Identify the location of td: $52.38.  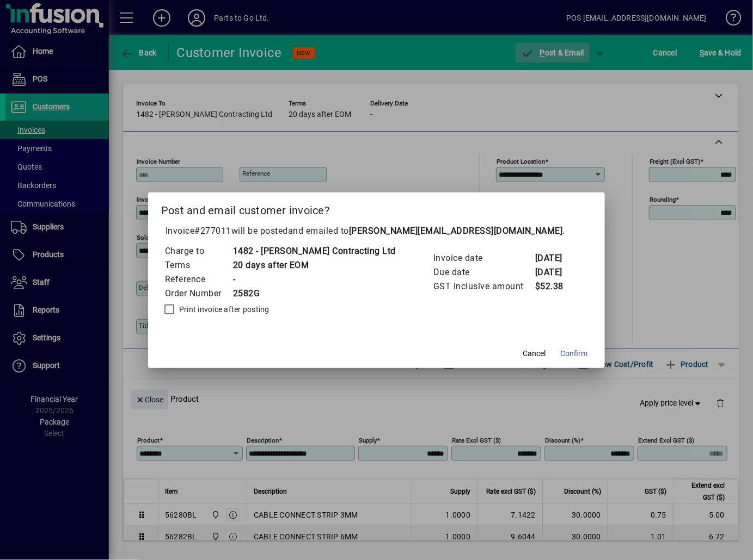
(556, 287).